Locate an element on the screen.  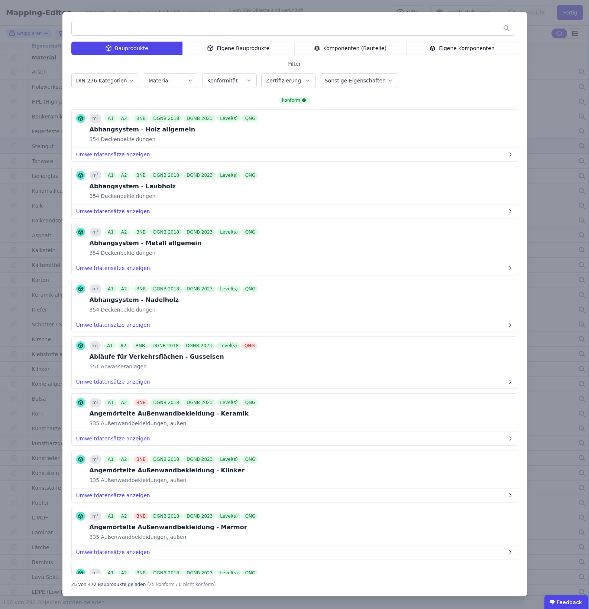
label: Konformität is located at coordinates (223, 81).